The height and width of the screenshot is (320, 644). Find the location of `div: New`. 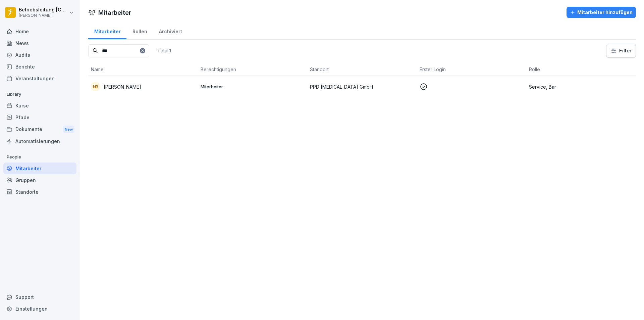

div: New is located at coordinates (69, 129).